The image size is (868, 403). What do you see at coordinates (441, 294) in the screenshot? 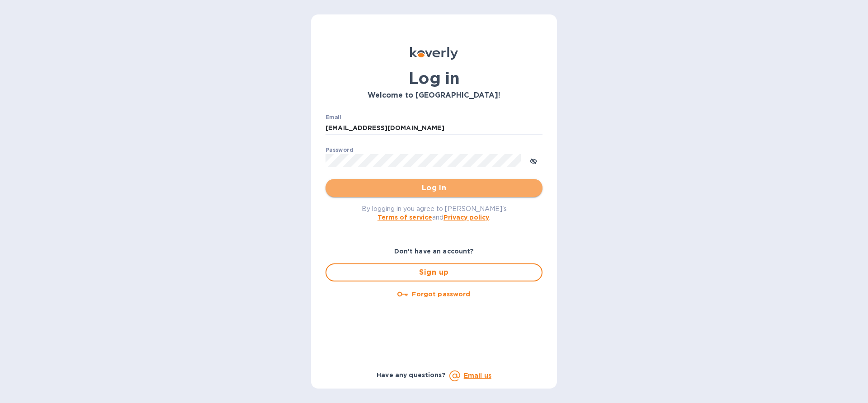
I see `u: Forgot password` at bounding box center [441, 294].